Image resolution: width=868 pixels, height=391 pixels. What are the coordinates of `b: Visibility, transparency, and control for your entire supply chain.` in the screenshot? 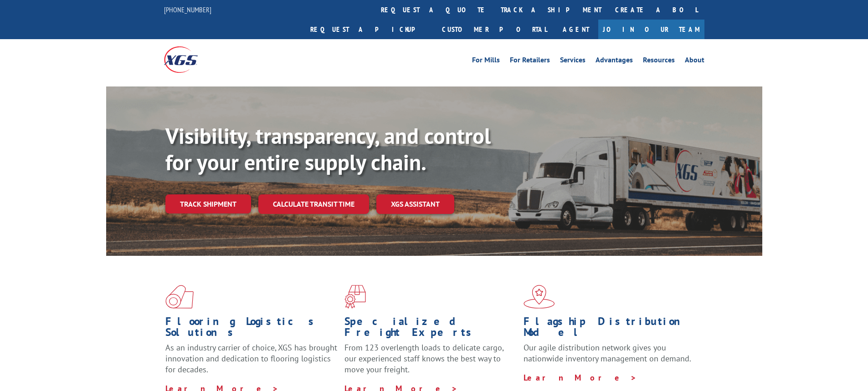 It's located at (328, 149).